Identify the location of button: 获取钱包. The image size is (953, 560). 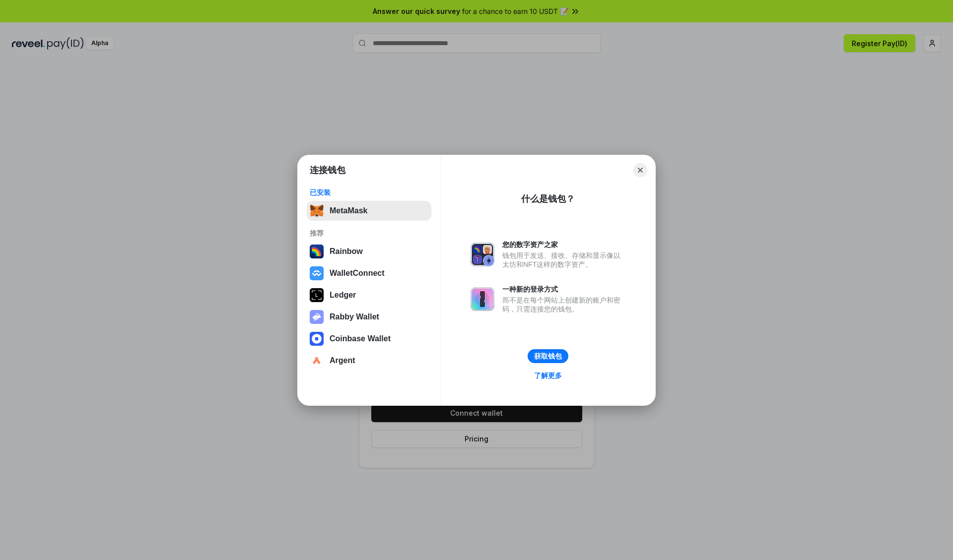
(548, 356).